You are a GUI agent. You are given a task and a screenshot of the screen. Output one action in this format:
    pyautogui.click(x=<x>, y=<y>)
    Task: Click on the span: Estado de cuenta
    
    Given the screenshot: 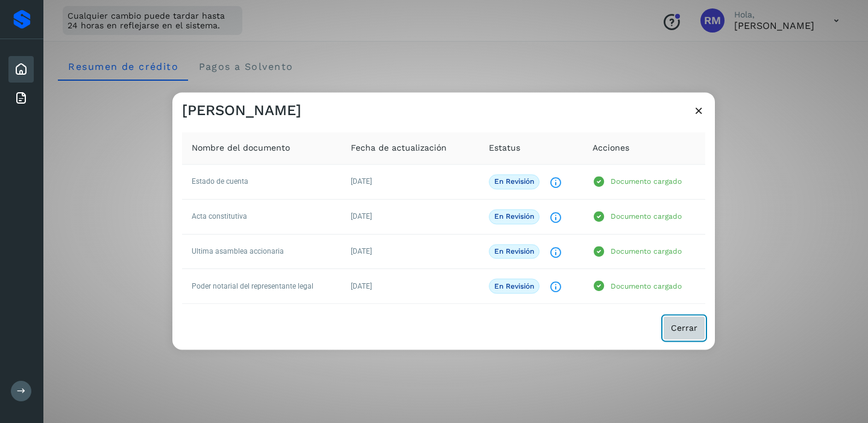 What is the action you would take?
    pyautogui.click(x=220, y=182)
    